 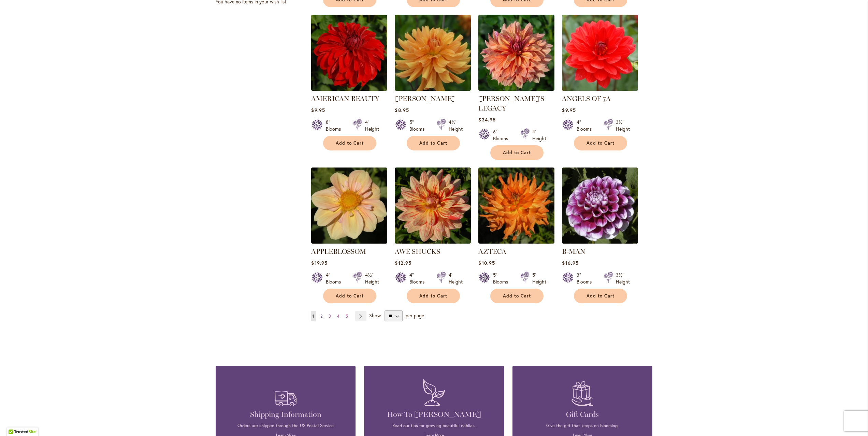 What do you see at coordinates (502, 135) in the screenshot?
I see `div: 6" Blooms` at bounding box center [502, 135].